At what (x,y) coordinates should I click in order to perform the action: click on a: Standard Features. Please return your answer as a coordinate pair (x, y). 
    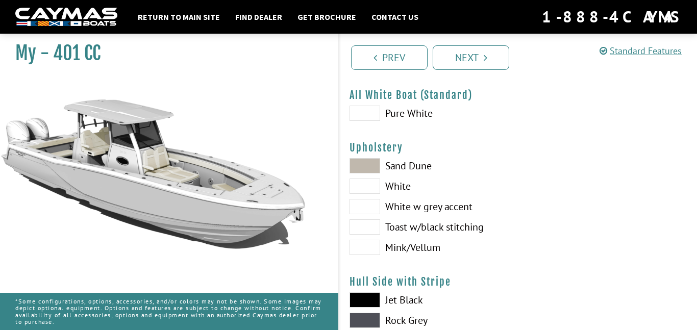
    Looking at the image, I should click on (640, 51).